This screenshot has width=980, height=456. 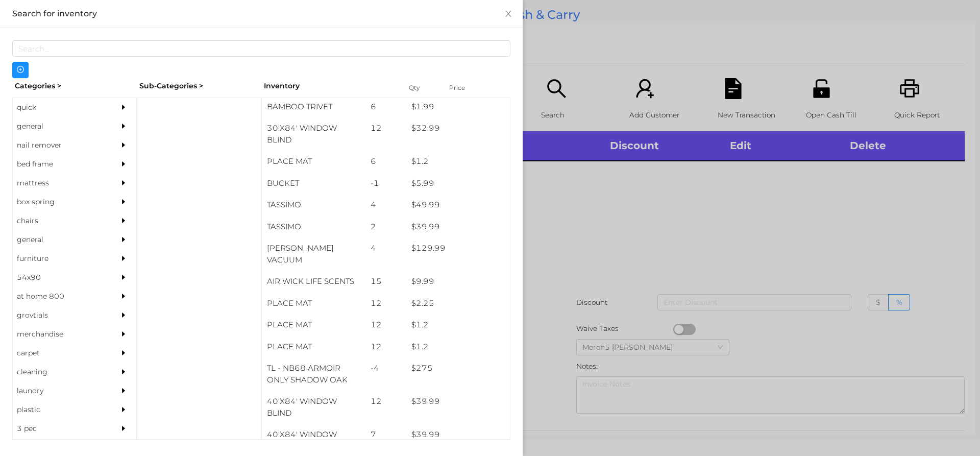 What do you see at coordinates (386, 435) in the screenshot?
I see `div: 7` at bounding box center [386, 435].